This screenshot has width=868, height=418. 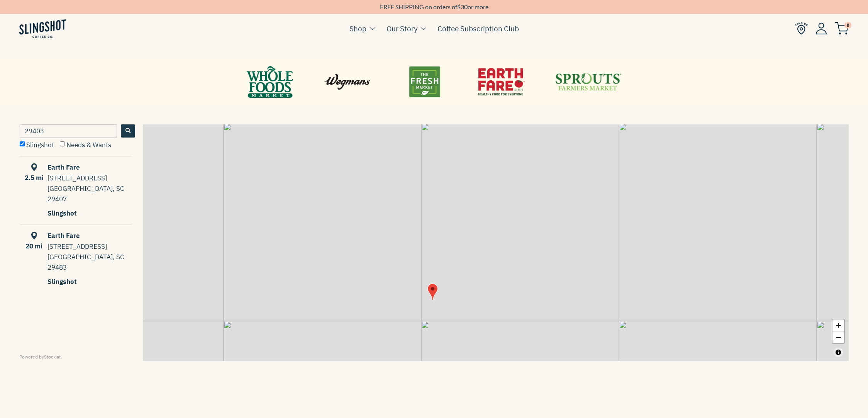 What do you see at coordinates (358, 29) in the screenshot?
I see `a: Shop` at bounding box center [358, 29].